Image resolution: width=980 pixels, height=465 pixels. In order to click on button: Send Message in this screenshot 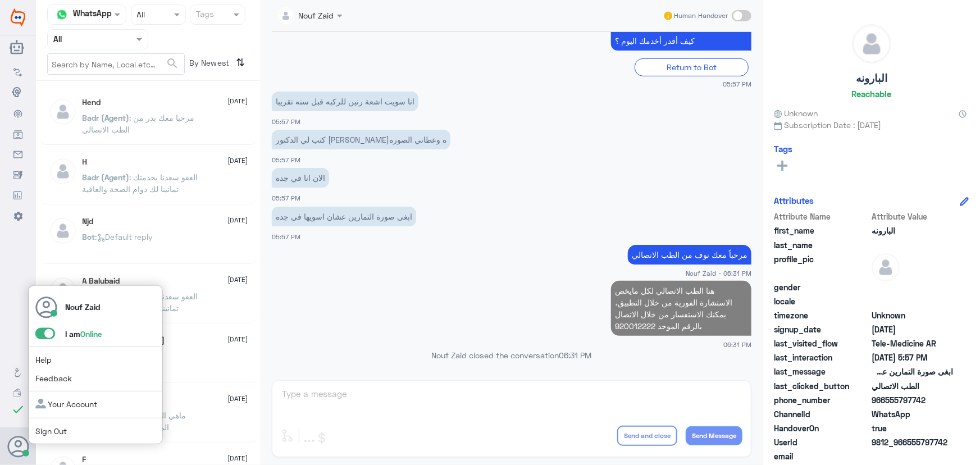, I will do `click(714, 436)`.